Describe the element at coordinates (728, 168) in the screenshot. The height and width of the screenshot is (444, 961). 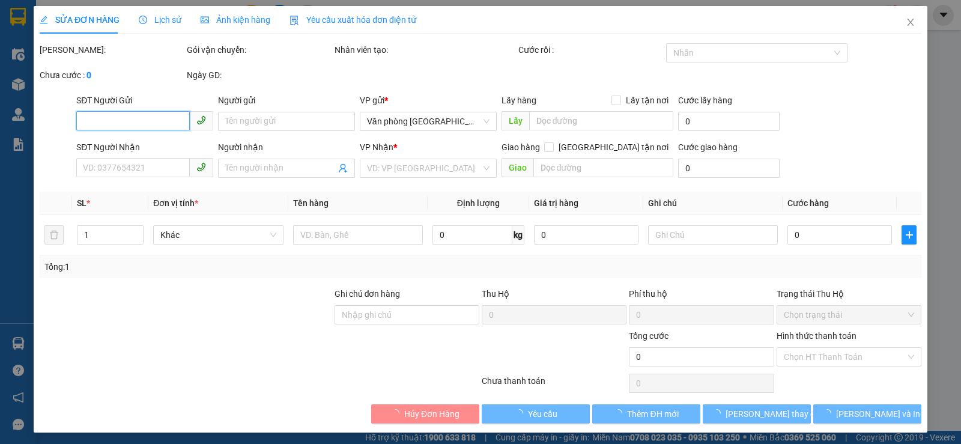
I see `input: Cước giao hàng` at that location.